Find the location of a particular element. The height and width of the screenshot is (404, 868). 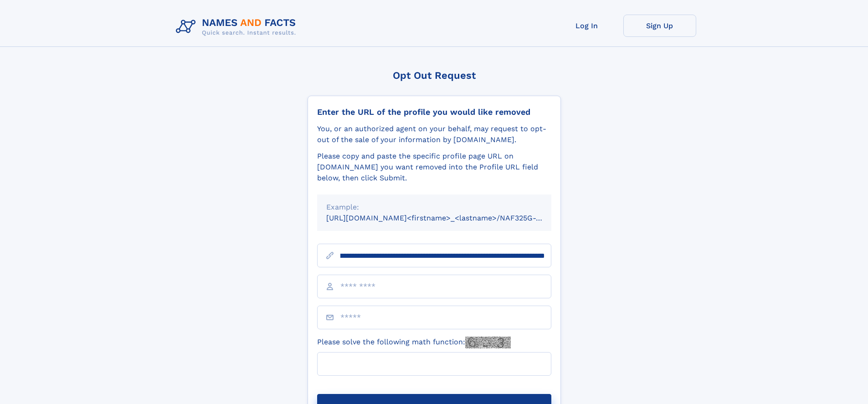

img: Logo Names and Facts is located at coordinates (238, 27).